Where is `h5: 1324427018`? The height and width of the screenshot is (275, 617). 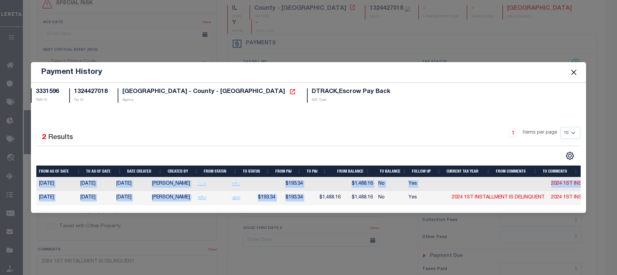 h5: 1324427018 is located at coordinates (91, 92).